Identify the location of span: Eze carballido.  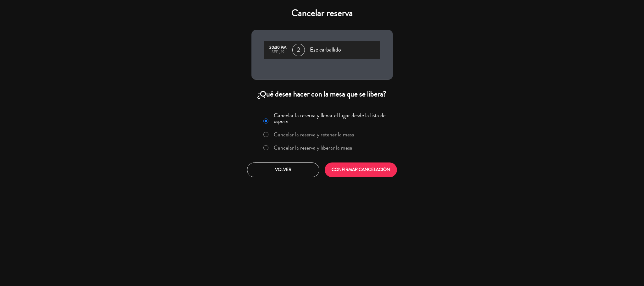
(326, 50).